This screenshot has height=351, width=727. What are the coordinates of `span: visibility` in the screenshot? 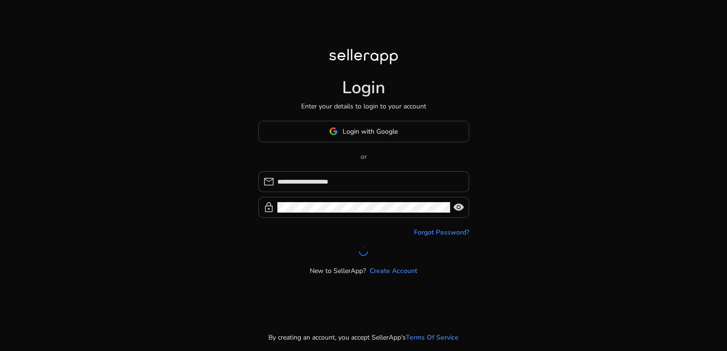 It's located at (458, 207).